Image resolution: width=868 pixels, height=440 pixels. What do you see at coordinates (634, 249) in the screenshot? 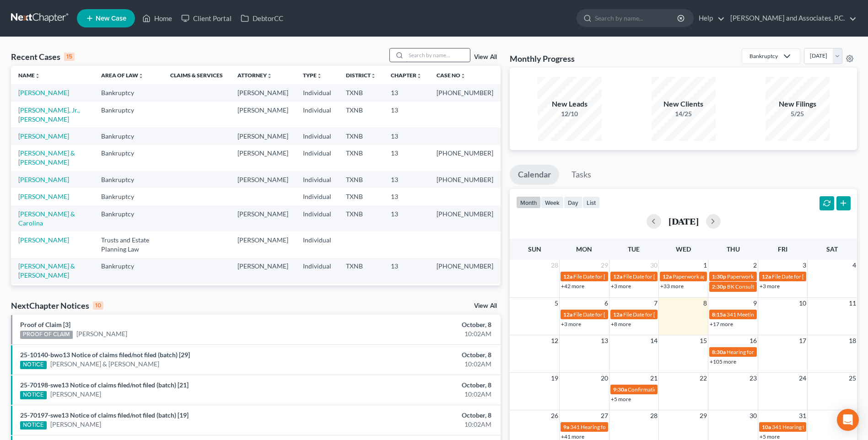
I see `span: Tue` at bounding box center [634, 249].